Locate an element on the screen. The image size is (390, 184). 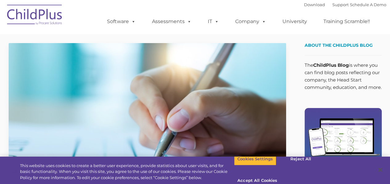
button: Reject All is located at coordinates (300, 159).